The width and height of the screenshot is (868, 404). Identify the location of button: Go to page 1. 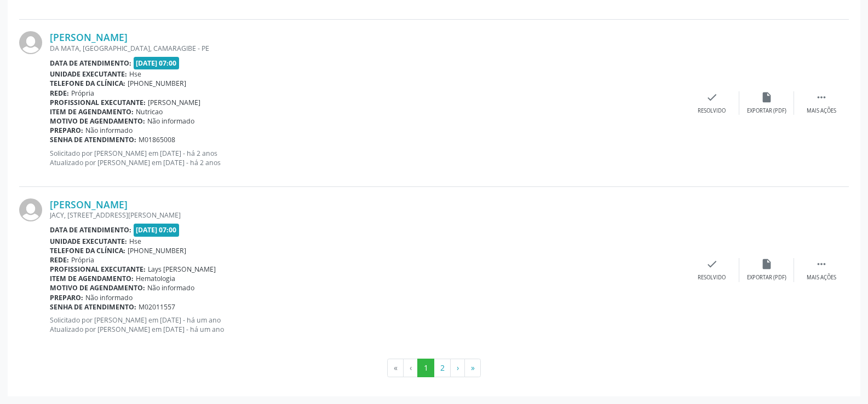
(426, 368).